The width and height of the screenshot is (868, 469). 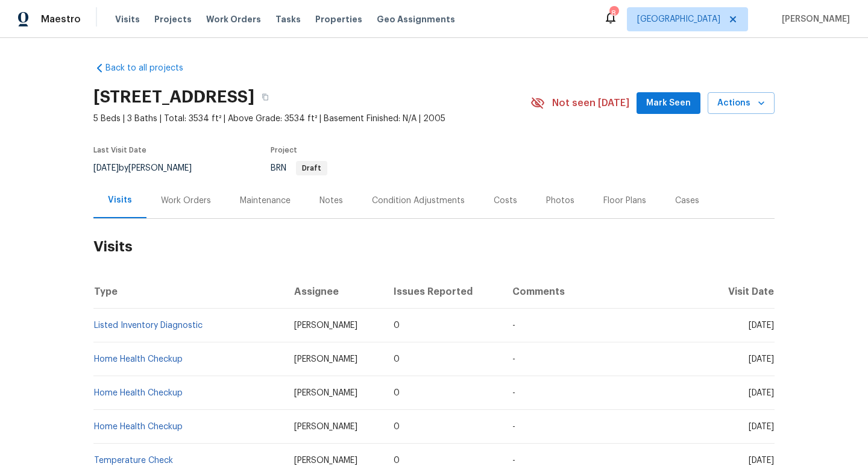 I want to click on span: Properties, so click(x=339, y=20).